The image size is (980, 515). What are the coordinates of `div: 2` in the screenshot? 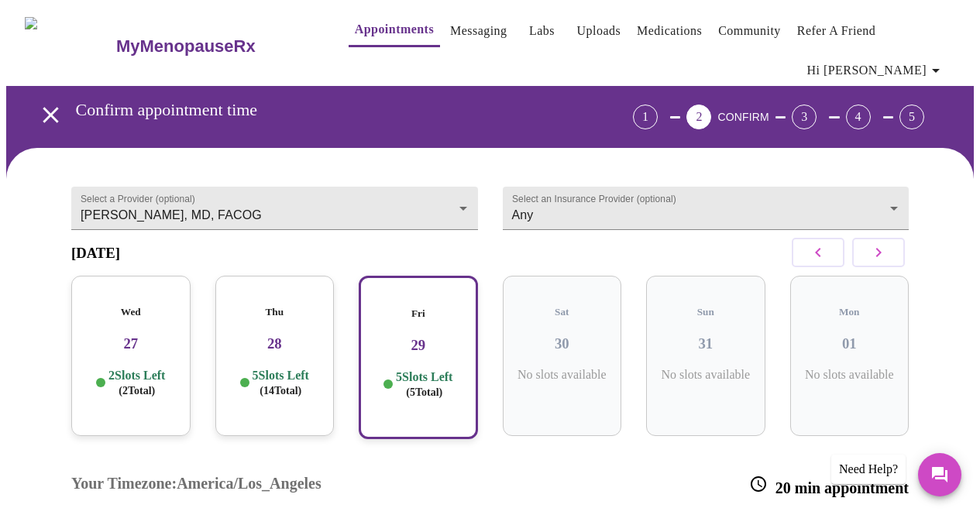 It's located at (699, 117).